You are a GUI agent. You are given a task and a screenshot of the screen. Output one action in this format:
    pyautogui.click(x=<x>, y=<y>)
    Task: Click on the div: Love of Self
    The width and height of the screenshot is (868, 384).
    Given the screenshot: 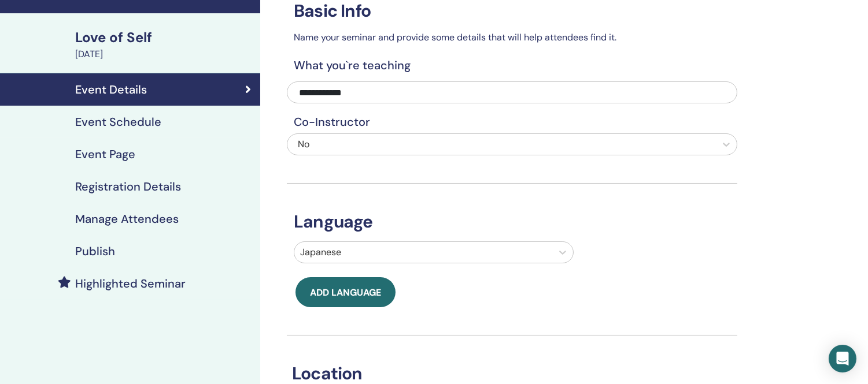 What is the action you would take?
    pyautogui.click(x=164, y=38)
    